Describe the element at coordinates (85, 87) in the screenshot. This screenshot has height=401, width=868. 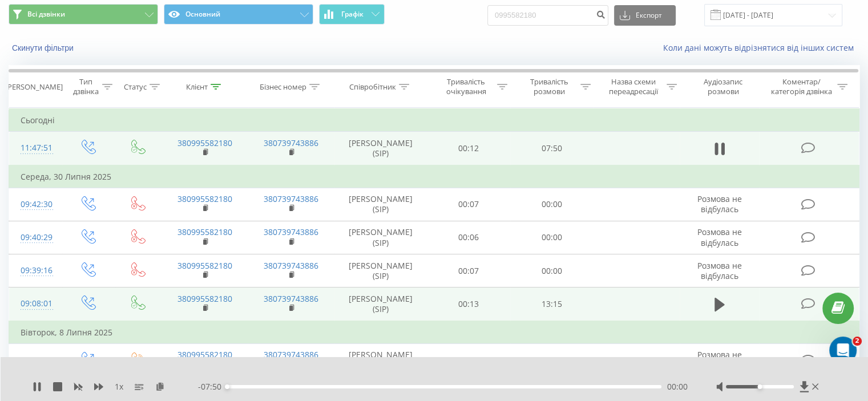
I see `div: Тип дзвінка` at that location.